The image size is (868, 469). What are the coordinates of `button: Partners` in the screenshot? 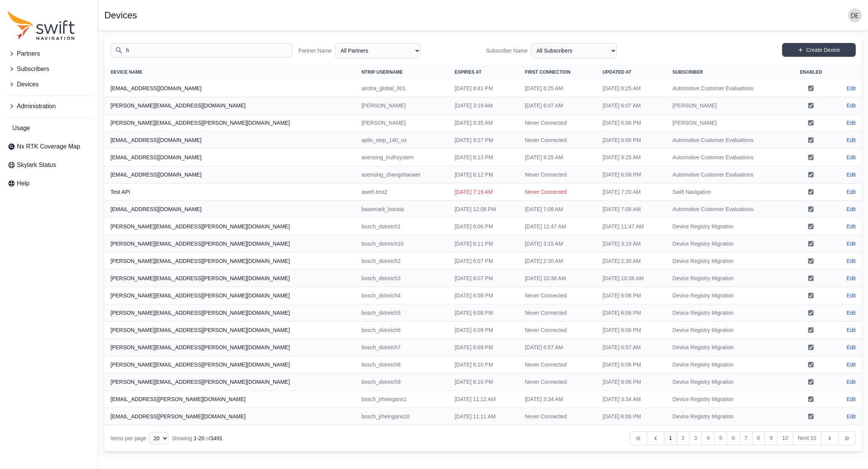 It's located at (49, 53).